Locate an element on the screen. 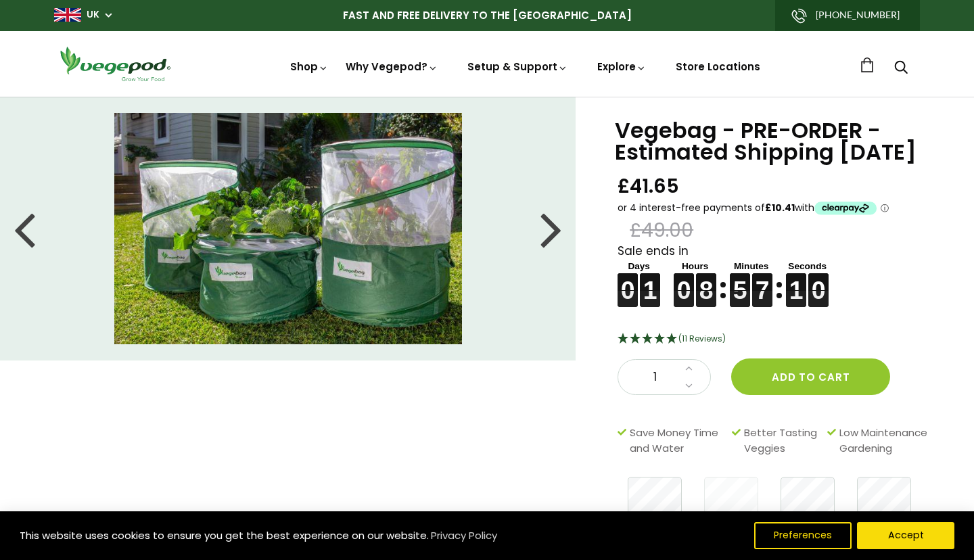 Image resolution: width=974 pixels, height=560 pixels. span: £41.65 is located at coordinates (648, 186).